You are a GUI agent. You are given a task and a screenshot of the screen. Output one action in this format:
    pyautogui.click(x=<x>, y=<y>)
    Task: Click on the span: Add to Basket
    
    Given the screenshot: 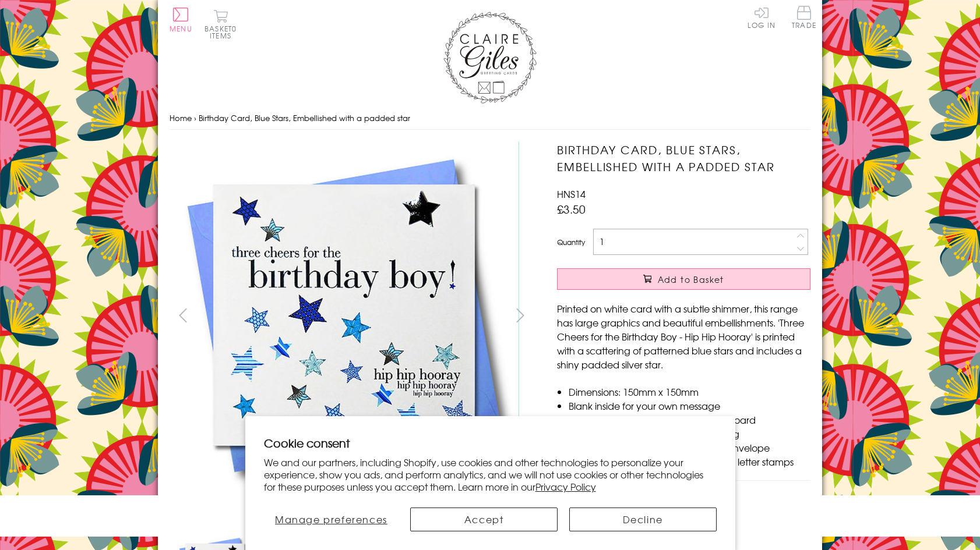 What is the action you would take?
    pyautogui.click(x=691, y=279)
    